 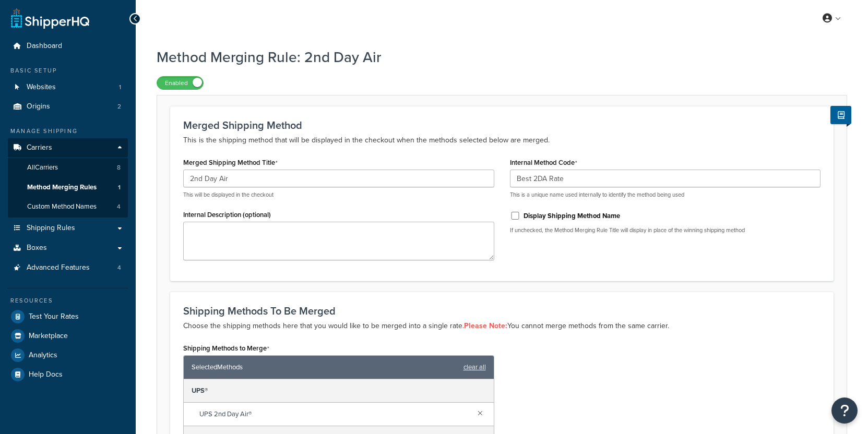 I want to click on a: Test Your Rates, so click(x=68, y=316).